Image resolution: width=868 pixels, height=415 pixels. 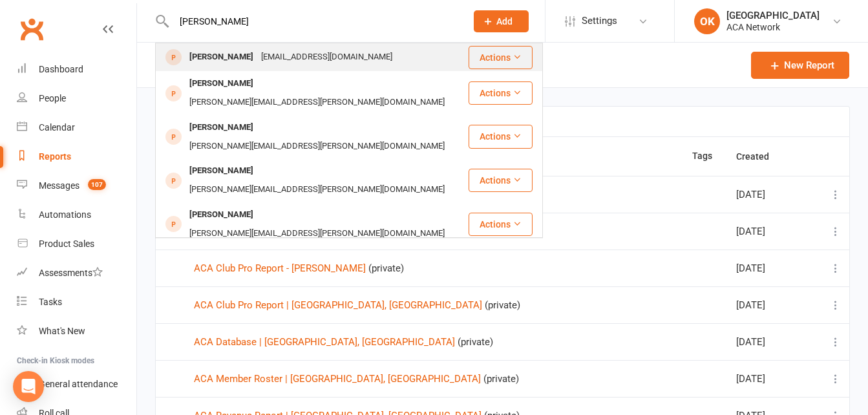 What do you see at coordinates (314, 22) in the screenshot?
I see `input: Search...` at bounding box center [314, 22].